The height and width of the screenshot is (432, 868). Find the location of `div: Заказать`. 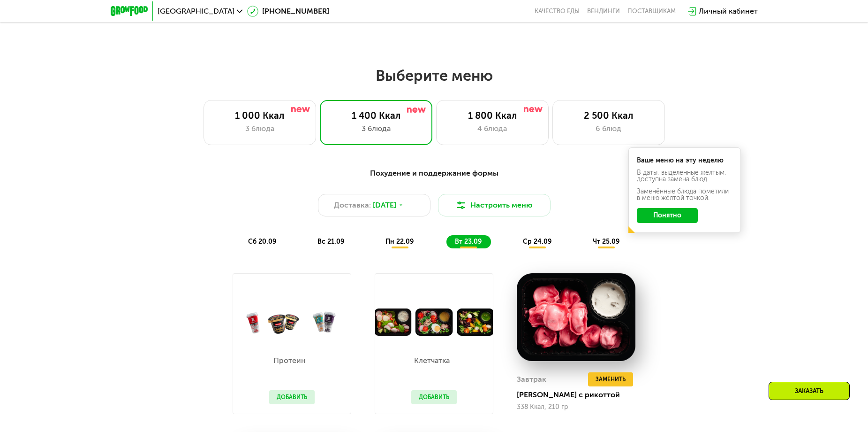

div: Заказать is located at coordinates (809, 391).